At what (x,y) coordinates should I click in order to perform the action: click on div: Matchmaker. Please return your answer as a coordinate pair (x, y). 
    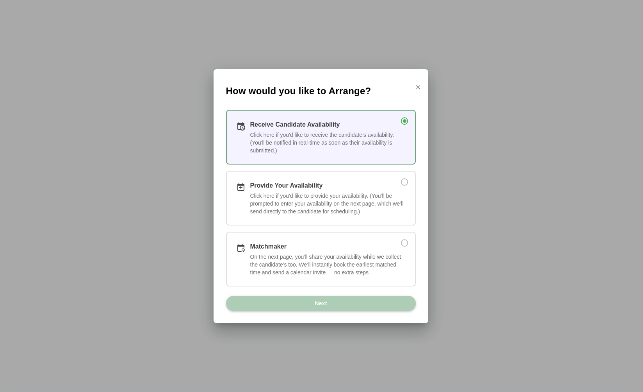
    Looking at the image, I should click on (320, 246).